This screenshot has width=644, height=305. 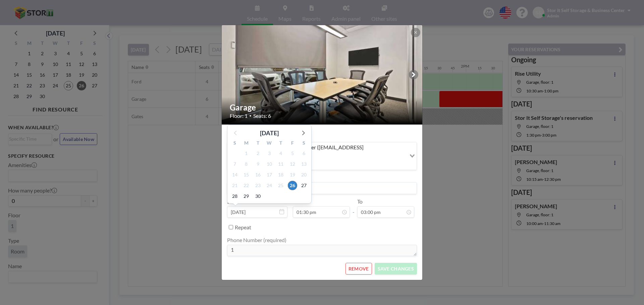 What do you see at coordinates (360, 201) in the screenshot?
I see `label: To` at bounding box center [360, 201].